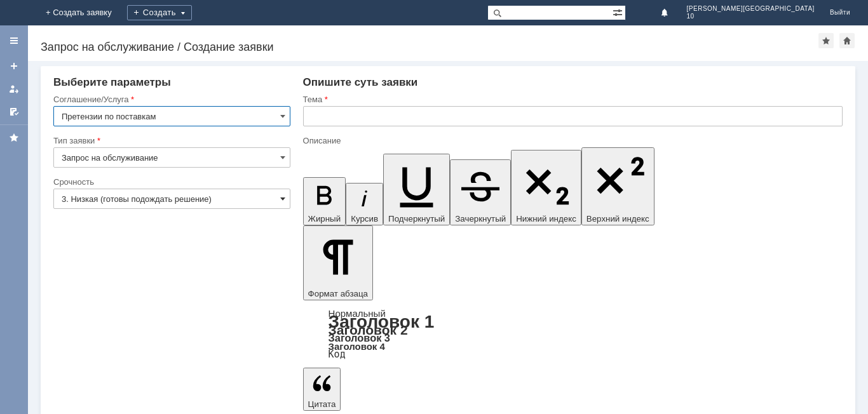  Describe the element at coordinates (618, 219) in the screenshot. I see `span: Верхний индекс` at that location.